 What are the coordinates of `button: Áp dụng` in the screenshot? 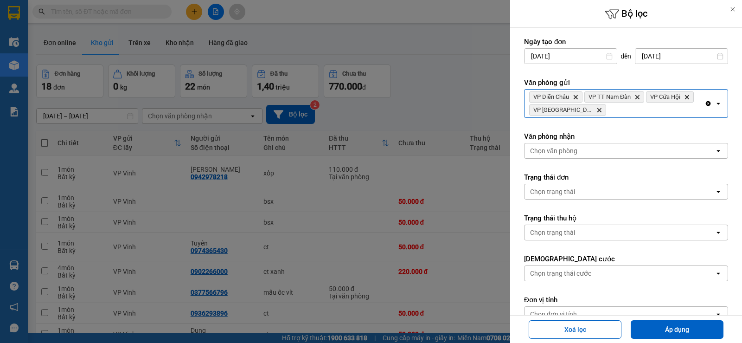 It's located at (677, 329).